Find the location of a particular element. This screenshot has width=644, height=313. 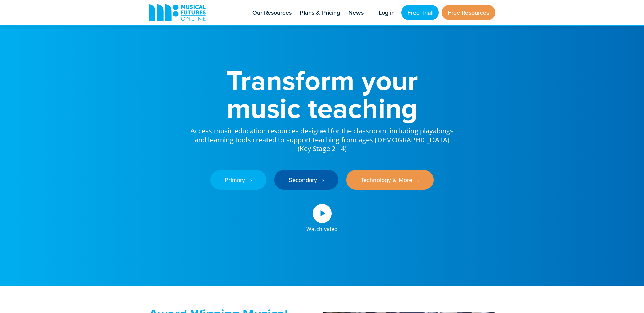

h1: Transform your music teaching is located at coordinates (322, 94).